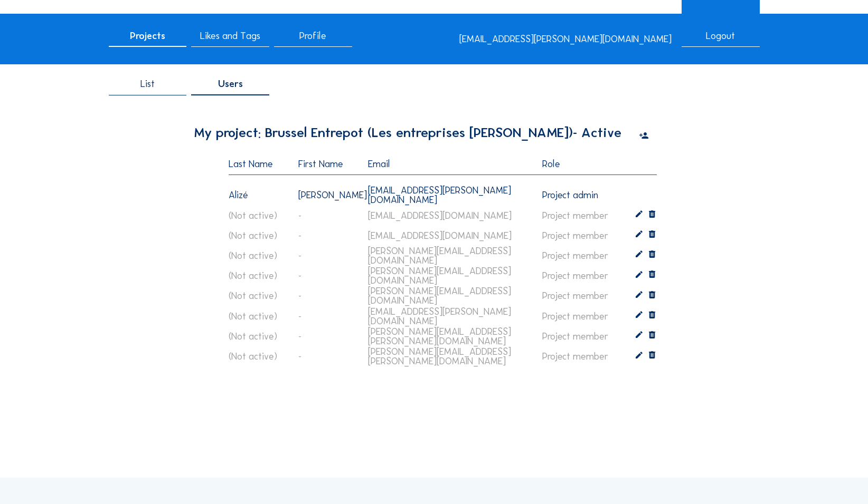  I want to click on span: - Active, so click(597, 132).